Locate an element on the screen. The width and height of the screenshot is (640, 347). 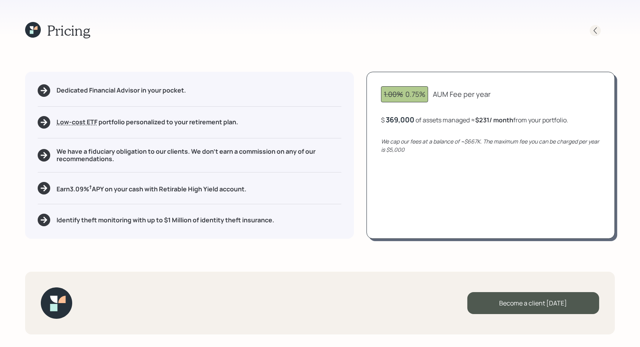
h5: Identify theft monitoring with up to $1 Million of identity theft insurance. is located at coordinates (165, 220).